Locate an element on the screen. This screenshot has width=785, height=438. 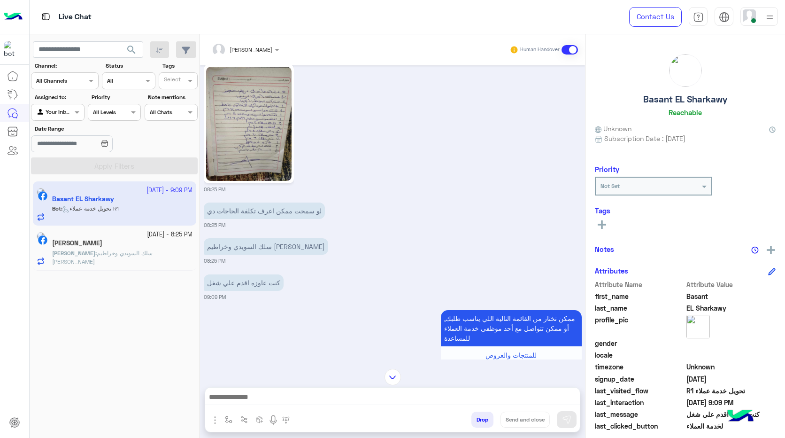
h6: Notes is located at coordinates (605, 249).